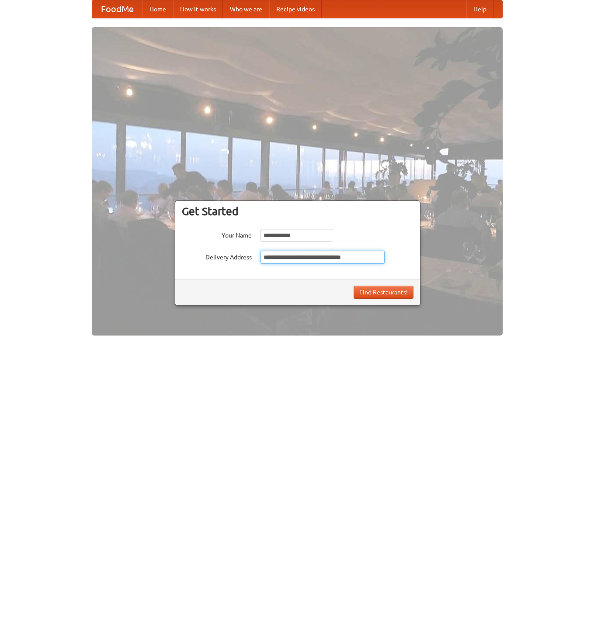  Describe the element at coordinates (217, 256) in the screenshot. I see `label: Delivery Address` at that location.